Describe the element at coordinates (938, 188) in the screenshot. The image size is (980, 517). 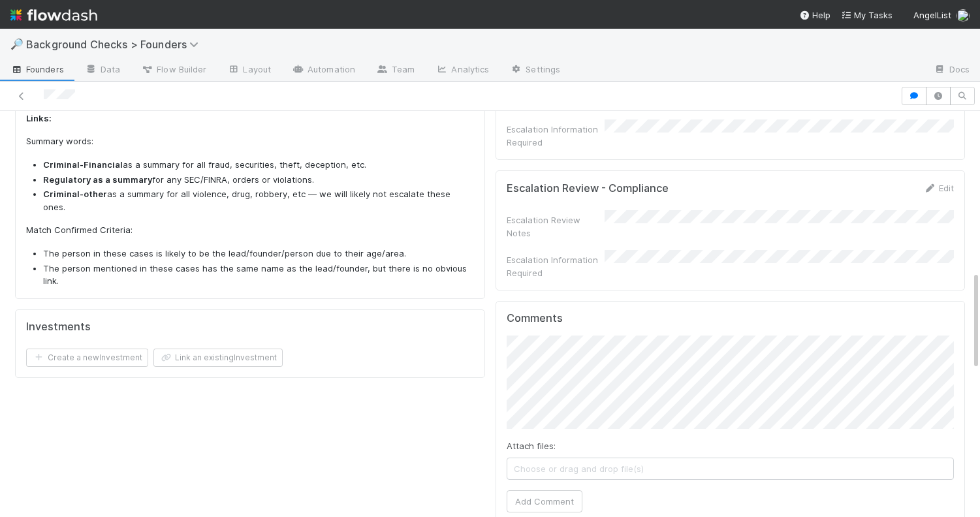
I see `a: Edit` at that location.